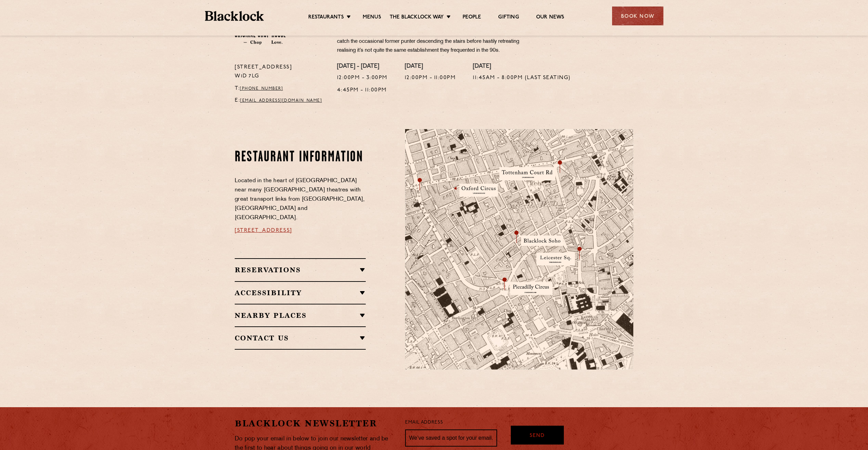 The image size is (868, 450). I want to click on p: 11:45am - 8:00pm (Last seating), so click(522, 78).